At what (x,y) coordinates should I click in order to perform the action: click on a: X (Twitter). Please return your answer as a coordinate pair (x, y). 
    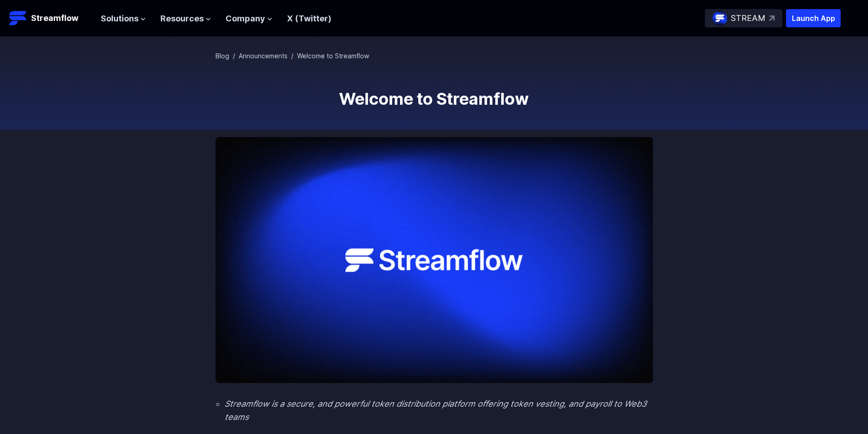
    Looking at the image, I should click on (309, 18).